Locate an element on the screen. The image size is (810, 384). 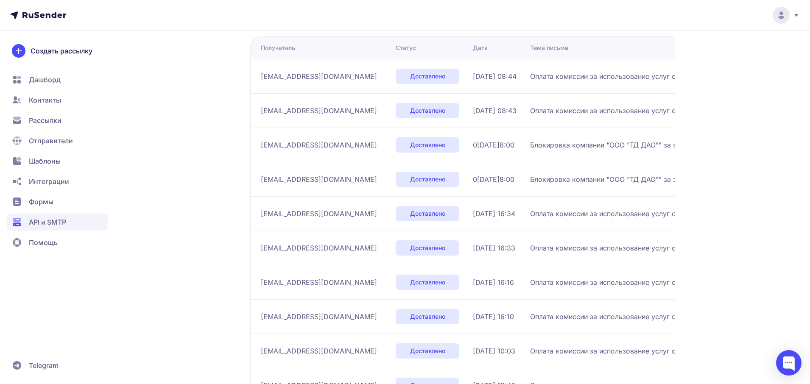
span: Дашборд is located at coordinates (45, 80).